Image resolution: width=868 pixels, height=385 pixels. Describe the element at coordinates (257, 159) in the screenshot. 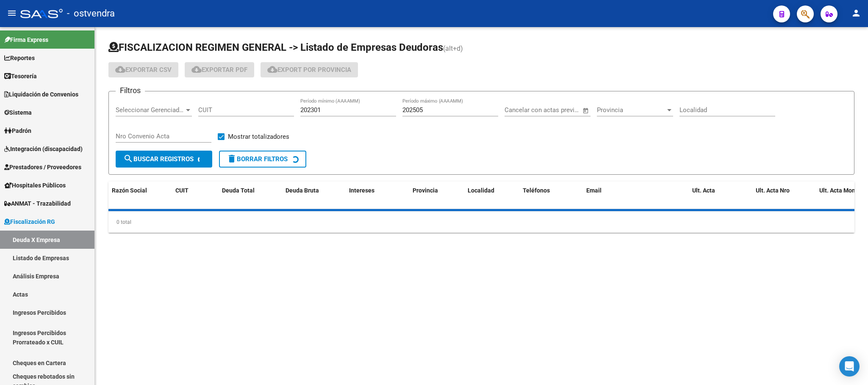

I see `span: Borrar Filtros` at that location.